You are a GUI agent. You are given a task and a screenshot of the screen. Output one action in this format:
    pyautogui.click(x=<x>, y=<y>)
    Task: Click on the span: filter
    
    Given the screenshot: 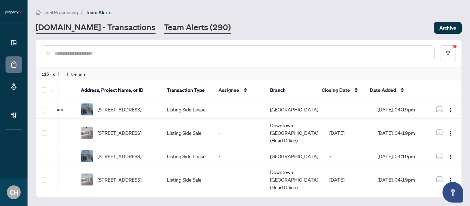 What is the action you would take?
    pyautogui.click(x=448, y=53)
    